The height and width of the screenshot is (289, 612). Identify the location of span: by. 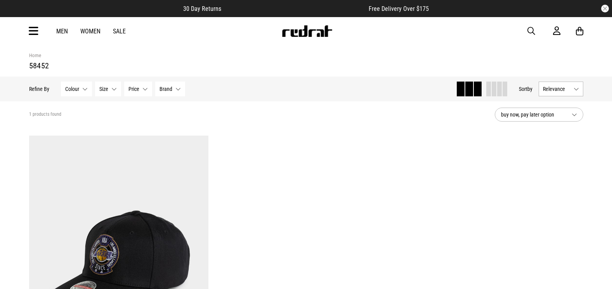
(530, 89).